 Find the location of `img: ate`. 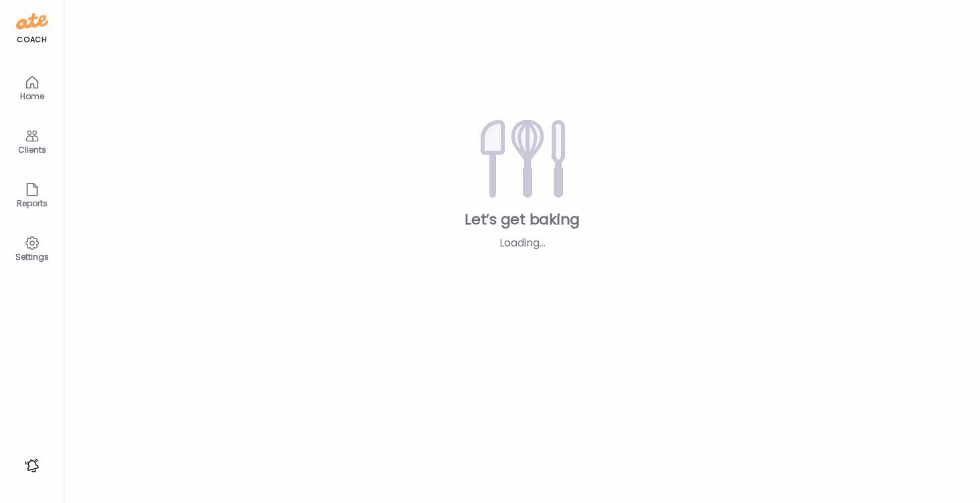

img: ate is located at coordinates (32, 22).